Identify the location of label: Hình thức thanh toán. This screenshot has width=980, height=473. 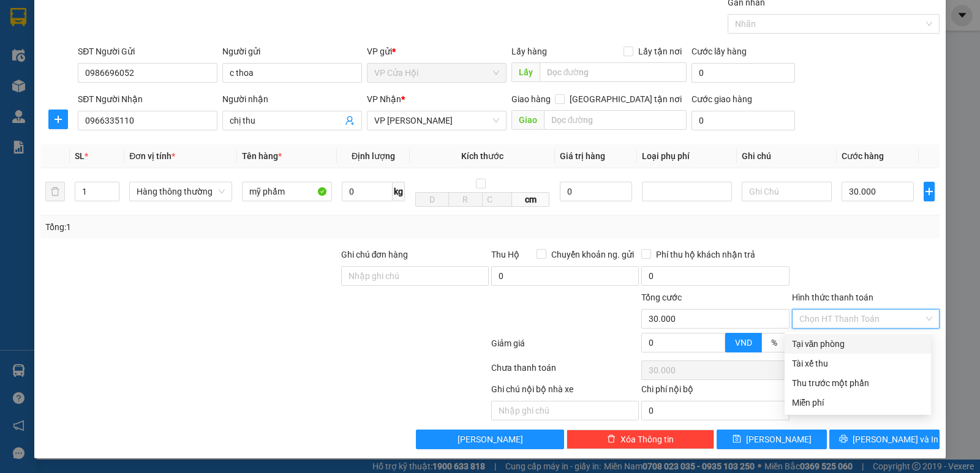
(832, 298).